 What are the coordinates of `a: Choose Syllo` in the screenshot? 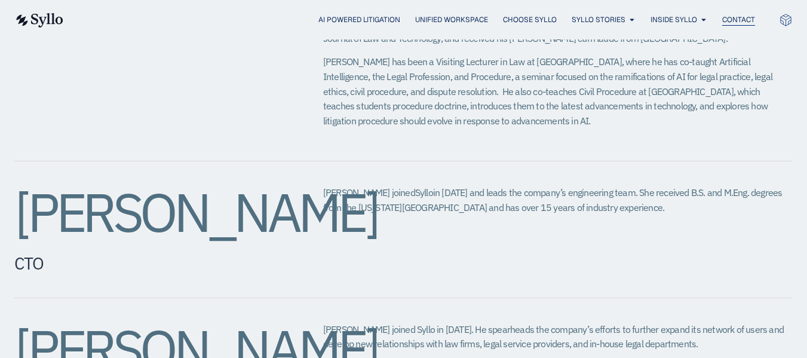 It's located at (530, 20).